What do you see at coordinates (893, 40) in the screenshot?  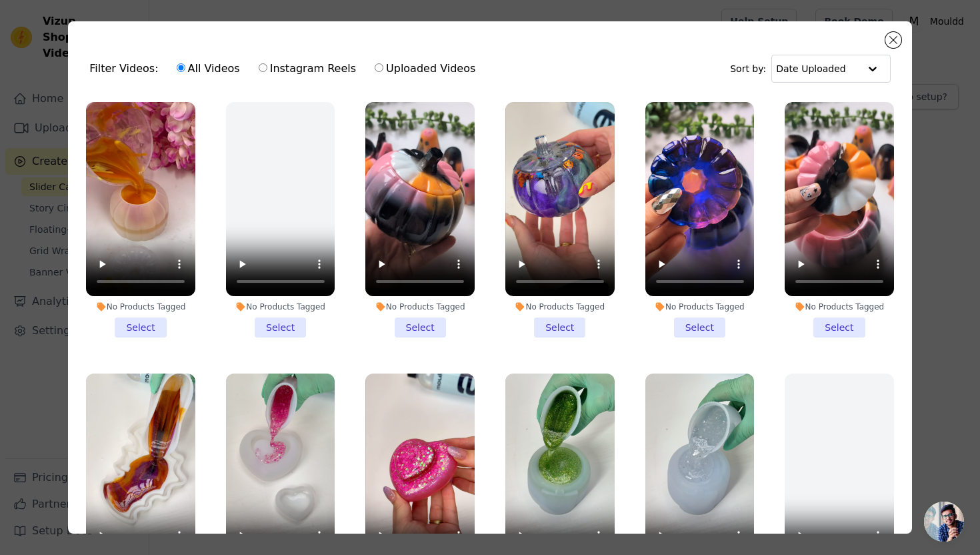 I see `button: Close modal` at bounding box center [893, 40].